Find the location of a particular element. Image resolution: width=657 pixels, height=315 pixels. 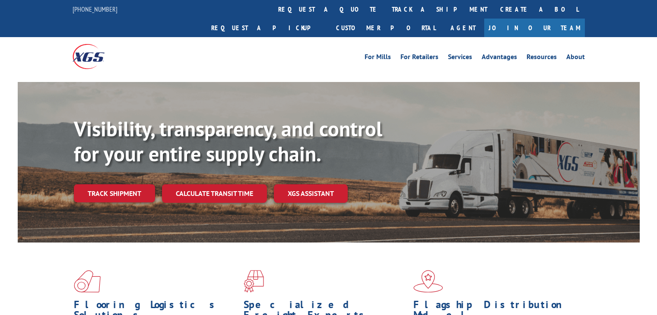

a: Request a pickup is located at coordinates (267, 28).